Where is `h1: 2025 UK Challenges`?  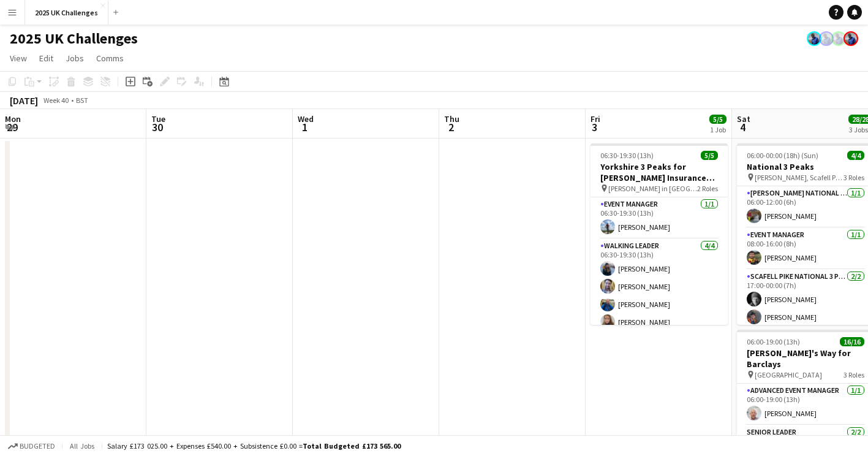 h1: 2025 UK Challenges is located at coordinates (74, 39).